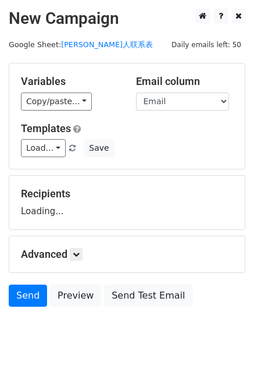  Describe the element at coordinates (127, 254) in the screenshot. I see `h5: Advanced` at that location.